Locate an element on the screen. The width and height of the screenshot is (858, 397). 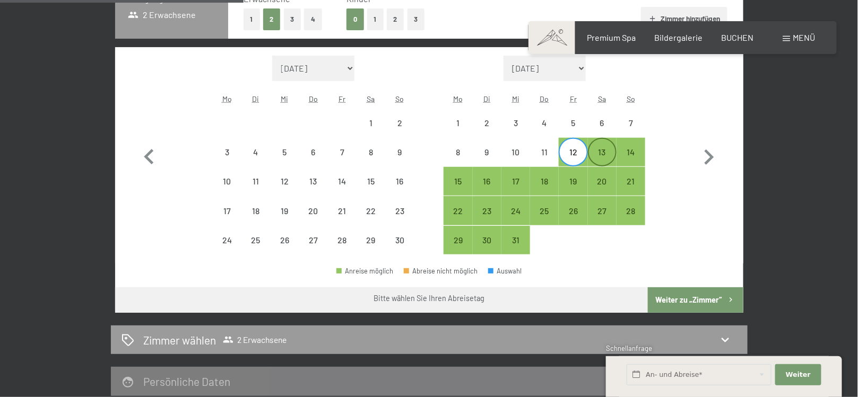
div: Wed Dec 24 2025 is located at coordinates (516, 211).